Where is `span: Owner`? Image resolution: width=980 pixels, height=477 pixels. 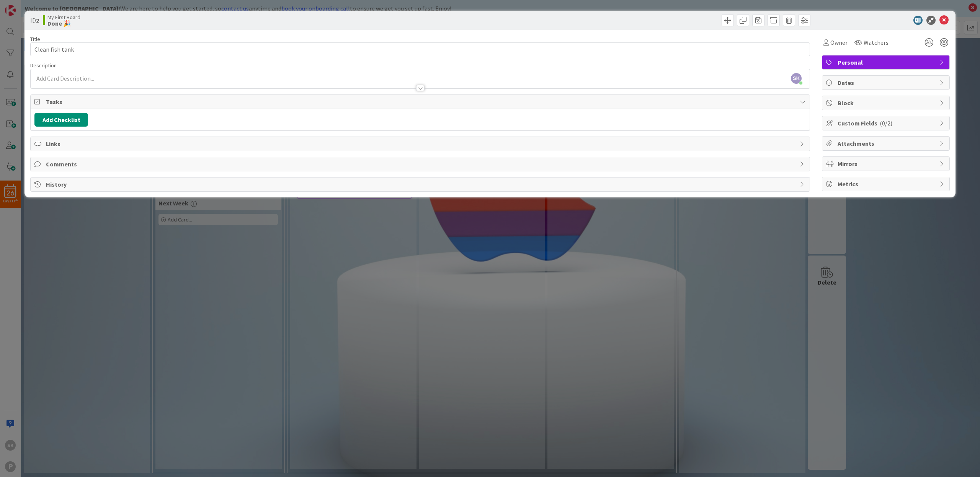
span: Owner is located at coordinates (839, 42).